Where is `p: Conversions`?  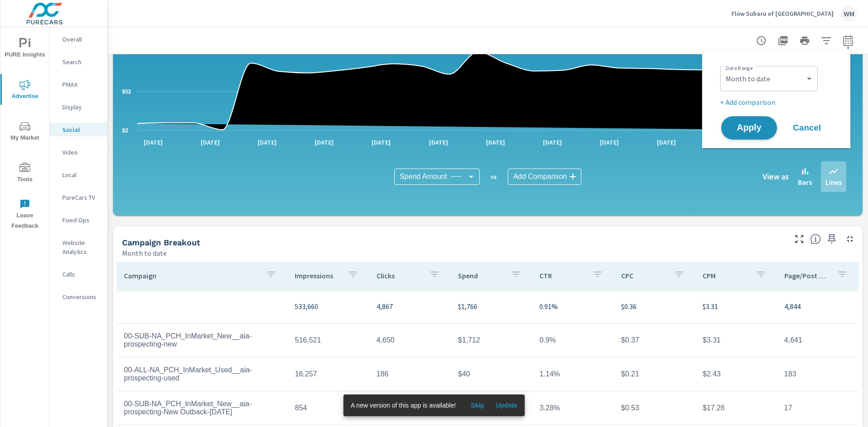 p: Conversions is located at coordinates (81, 297).